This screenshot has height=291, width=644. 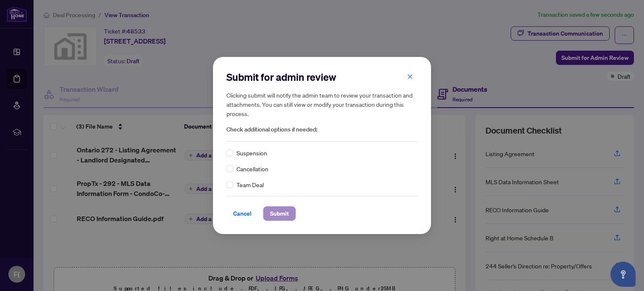 What do you see at coordinates (242, 213) in the screenshot?
I see `button: Cancel` at bounding box center [242, 213].